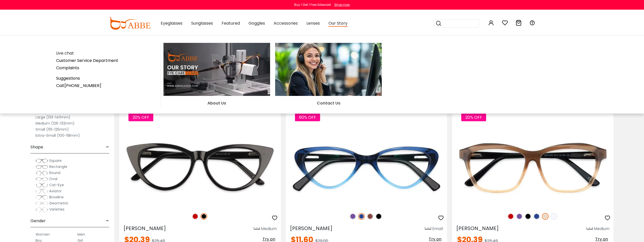 Image resolution: width=644 pixels, height=242 pixels. Describe the element at coordinates (285, 23) in the screenshot. I see `span: Accessories` at that location.